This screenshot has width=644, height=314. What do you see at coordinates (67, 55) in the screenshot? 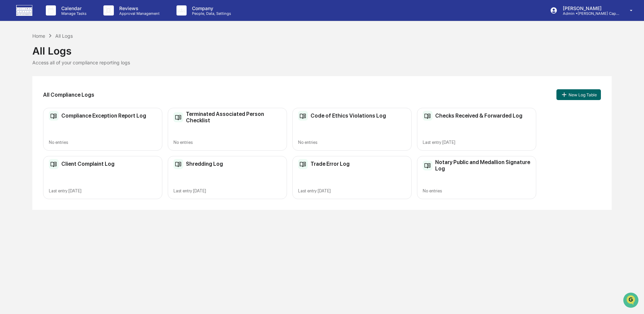
I see `div: Start new chat` at bounding box center [67, 55].